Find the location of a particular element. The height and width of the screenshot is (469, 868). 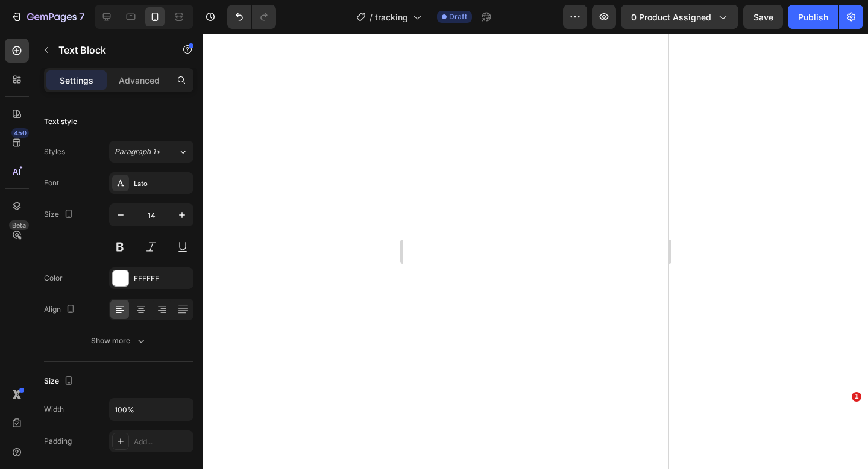

div: Show more is located at coordinates (119, 341).